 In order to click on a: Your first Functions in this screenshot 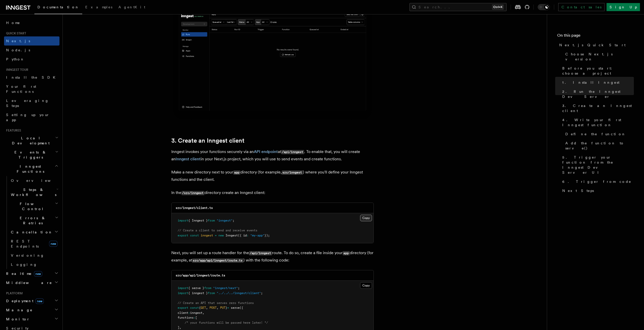, I will do `click(31, 89)`.